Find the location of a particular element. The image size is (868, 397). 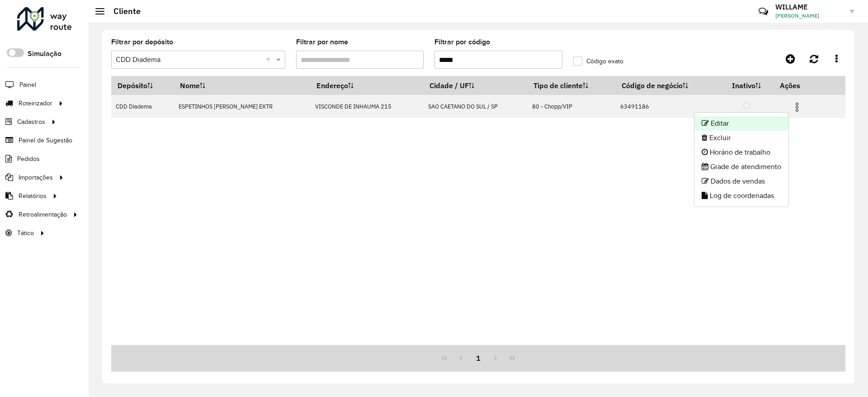

span: Relatórios is located at coordinates (33, 196).